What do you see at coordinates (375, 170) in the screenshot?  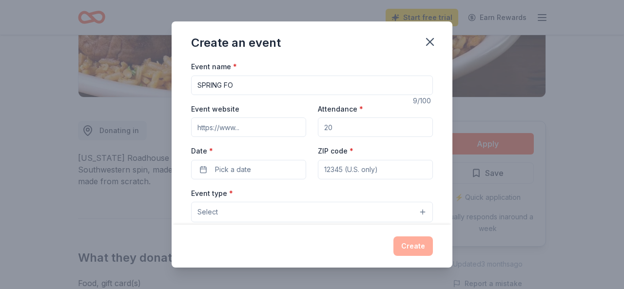 I see `input: 12345 (U.S. only)` at bounding box center [375, 170].